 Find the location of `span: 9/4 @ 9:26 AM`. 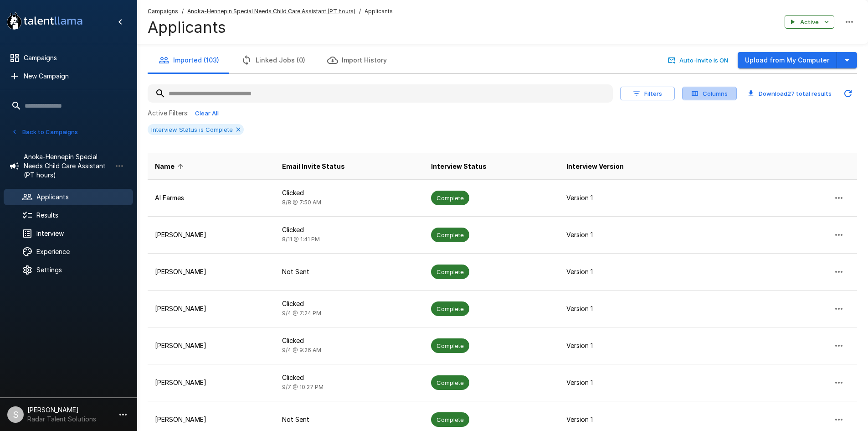

span: 9/4 @ 9:26 AM is located at coordinates (302, 350).